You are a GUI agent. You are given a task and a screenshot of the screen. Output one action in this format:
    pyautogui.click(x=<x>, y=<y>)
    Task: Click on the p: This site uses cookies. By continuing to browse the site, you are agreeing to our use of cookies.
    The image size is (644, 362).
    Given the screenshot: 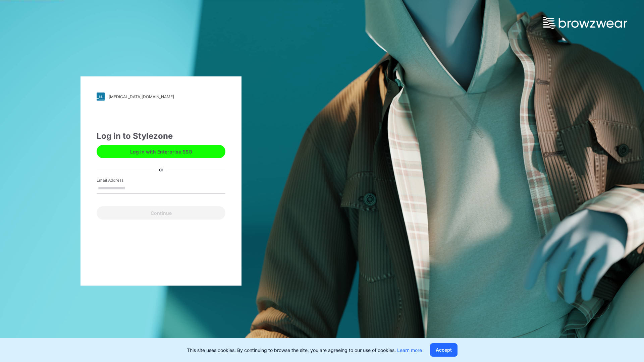 What is the action you would take?
    pyautogui.click(x=304, y=350)
    